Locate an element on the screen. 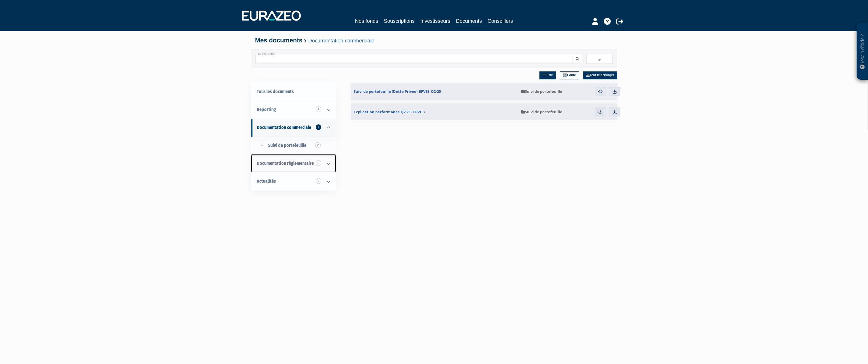 This screenshot has width=868, height=364. p: Besoin d'aide ? is located at coordinates (862, 52).